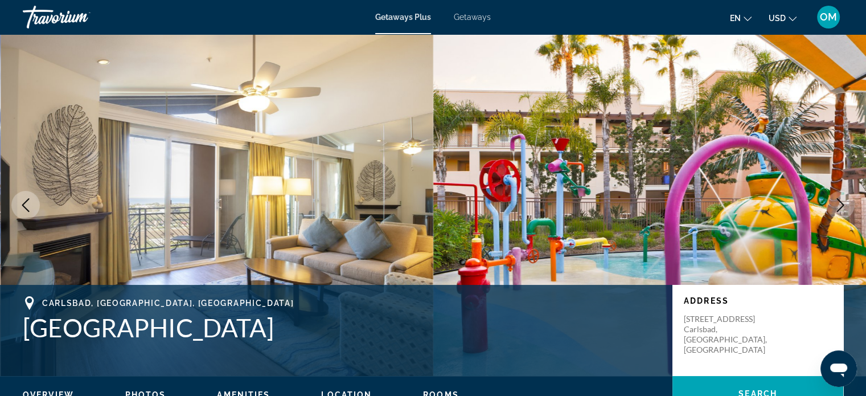  Describe the element at coordinates (758, 301) in the screenshot. I see `p: Address` at that location.